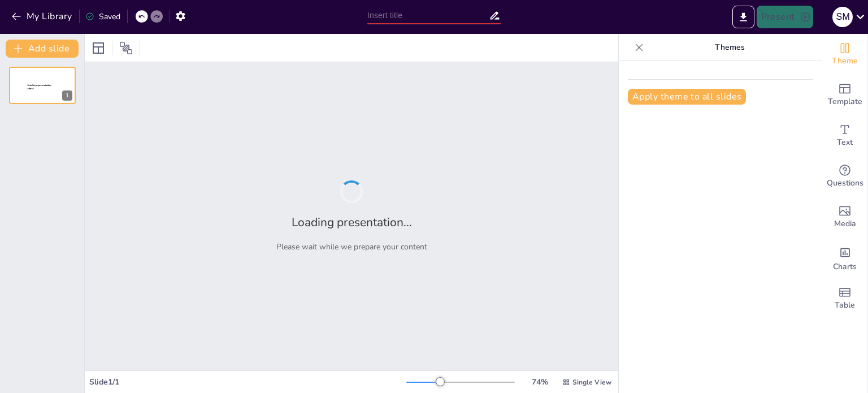 This screenshot has width=868, height=393. What do you see at coordinates (844, 136) in the screenshot?
I see `div: Add text boxes` at bounding box center [844, 136].